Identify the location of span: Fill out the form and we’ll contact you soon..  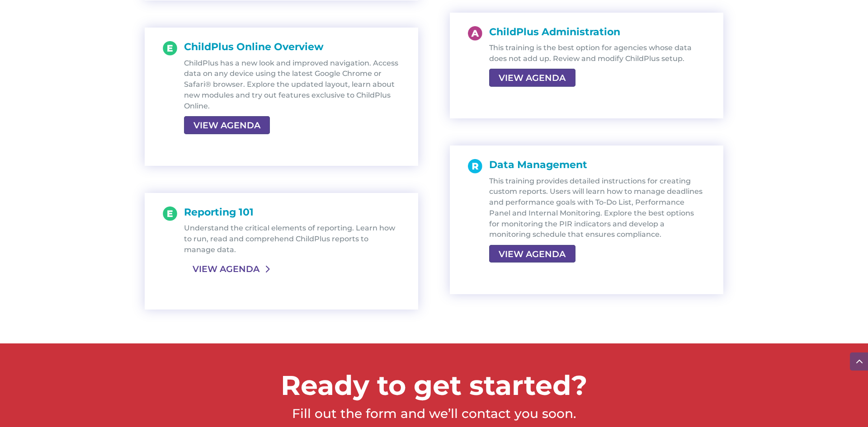
(434, 413).